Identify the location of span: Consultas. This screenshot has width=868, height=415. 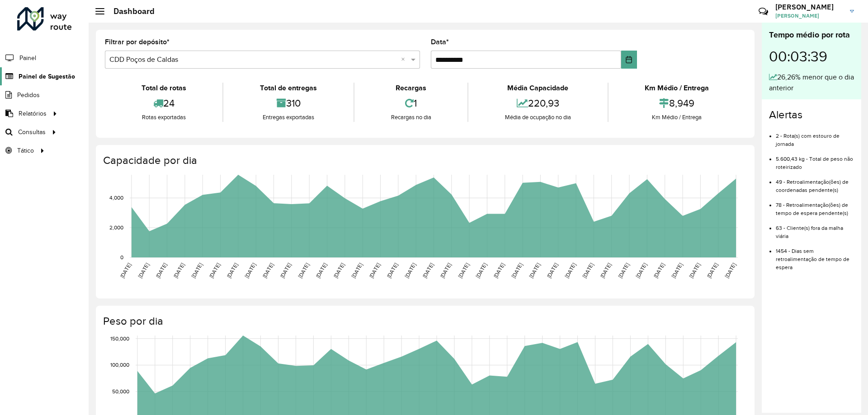
(32, 132).